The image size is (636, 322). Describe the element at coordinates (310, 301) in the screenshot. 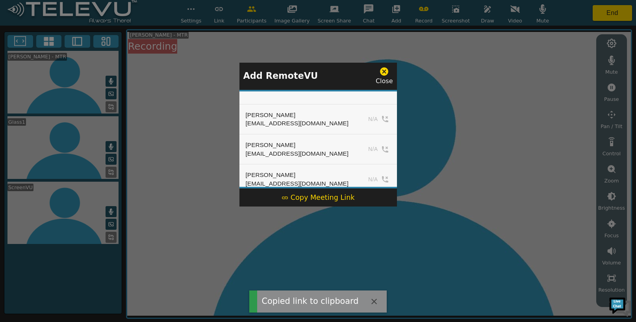

I see `div: Copied link to clipboard` at that location.